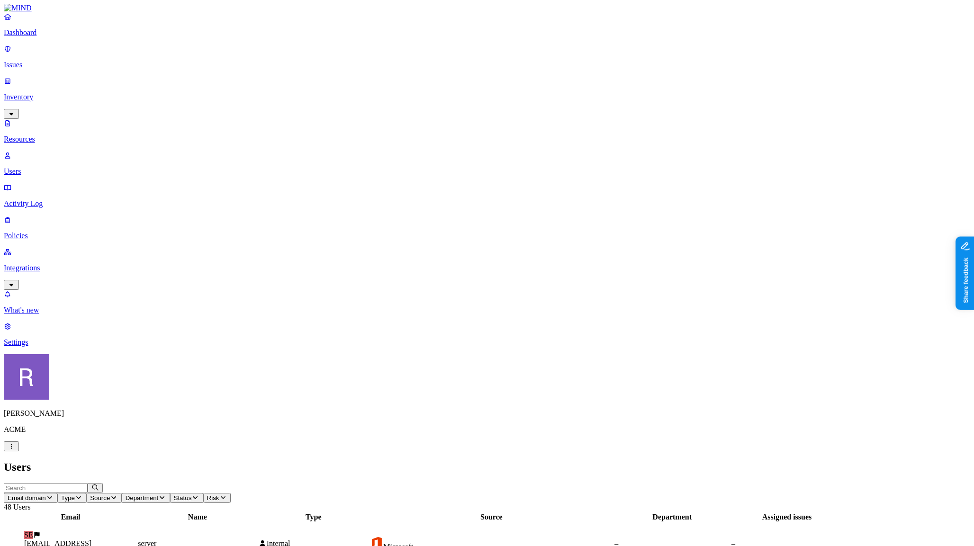 The height and width of the screenshot is (546, 974). Describe the element at coordinates (100, 498) in the screenshot. I see `span: Source` at that location.